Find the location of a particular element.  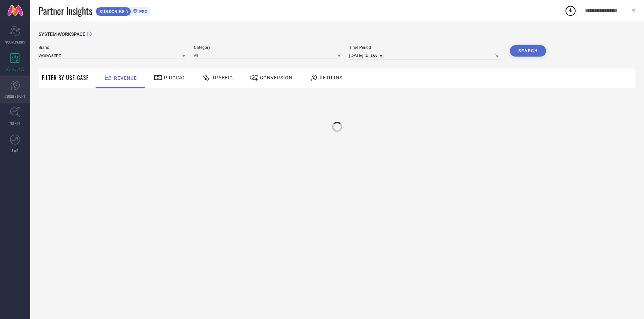

span: Pricing is located at coordinates (174, 78).